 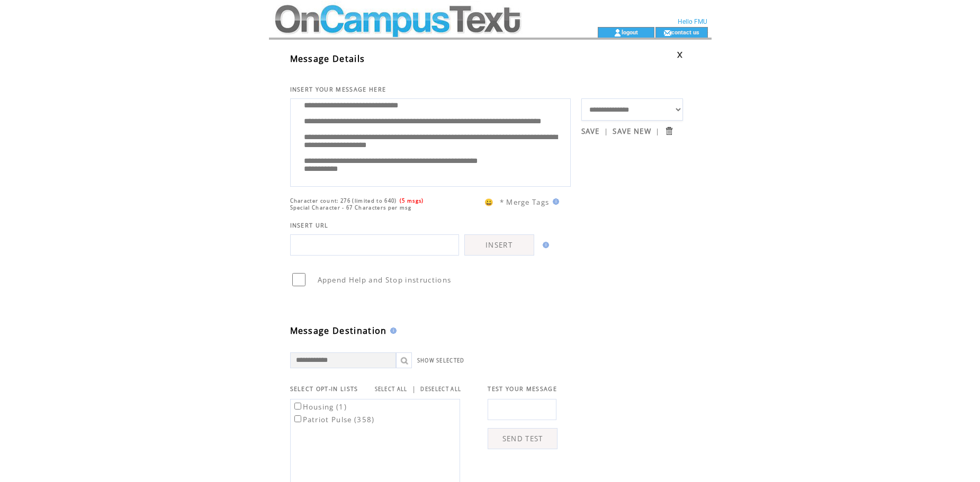 I want to click on a: SAVE, so click(x=590, y=131).